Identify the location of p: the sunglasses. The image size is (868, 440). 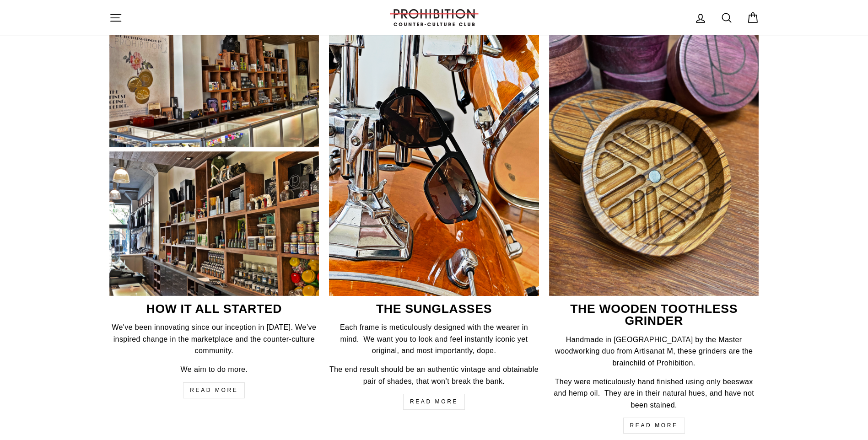
(434, 309).